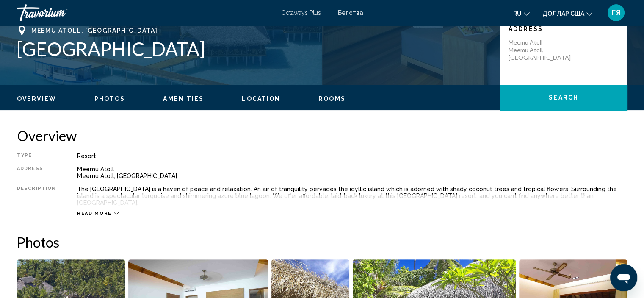 The width and height of the screenshot is (644, 298). I want to click on p: Address, so click(563, 29).